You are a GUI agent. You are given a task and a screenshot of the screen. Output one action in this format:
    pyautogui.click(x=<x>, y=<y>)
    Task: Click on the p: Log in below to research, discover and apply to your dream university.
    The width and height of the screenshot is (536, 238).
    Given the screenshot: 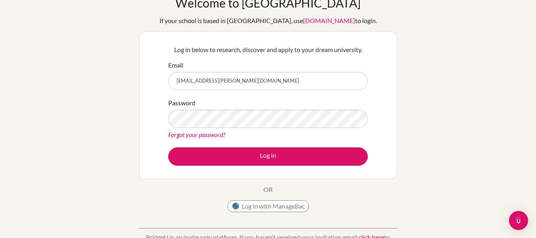 What is the action you would take?
    pyautogui.click(x=268, y=50)
    